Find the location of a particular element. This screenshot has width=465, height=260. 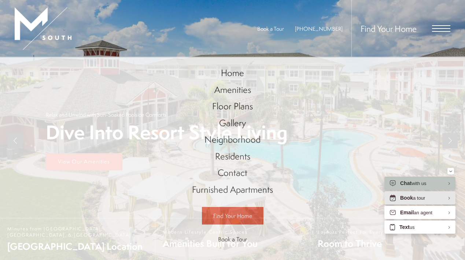

span: Home is located at coordinates (232, 73).